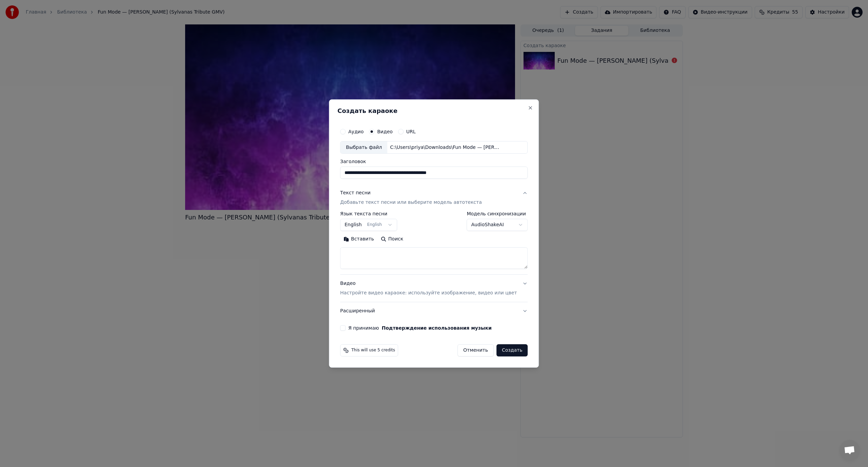  I want to click on span: This will use 5 credits, so click(373, 350).